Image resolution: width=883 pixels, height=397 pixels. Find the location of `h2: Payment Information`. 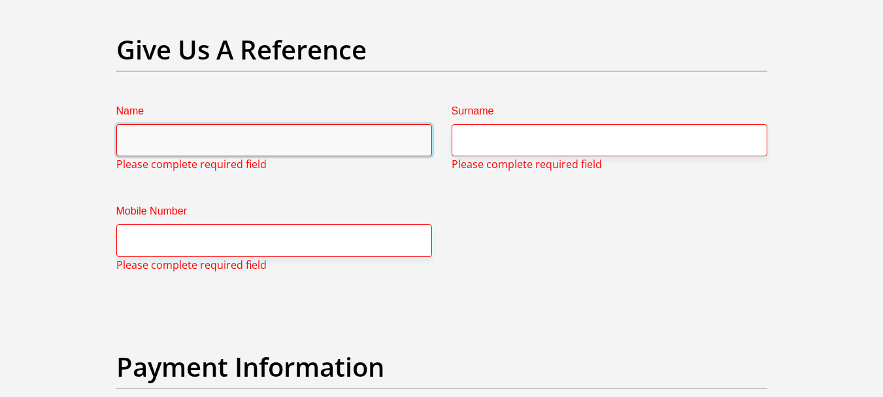

h2: Payment Information is located at coordinates (442, 367).